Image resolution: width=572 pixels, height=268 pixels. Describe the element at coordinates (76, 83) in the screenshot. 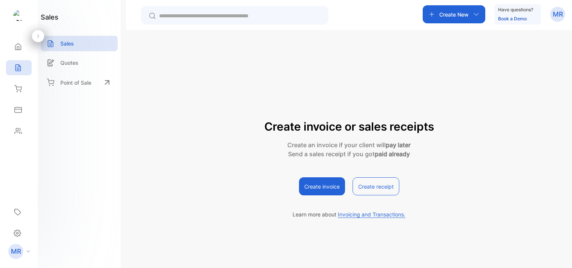

I see `p: Point of Sale` at that location.